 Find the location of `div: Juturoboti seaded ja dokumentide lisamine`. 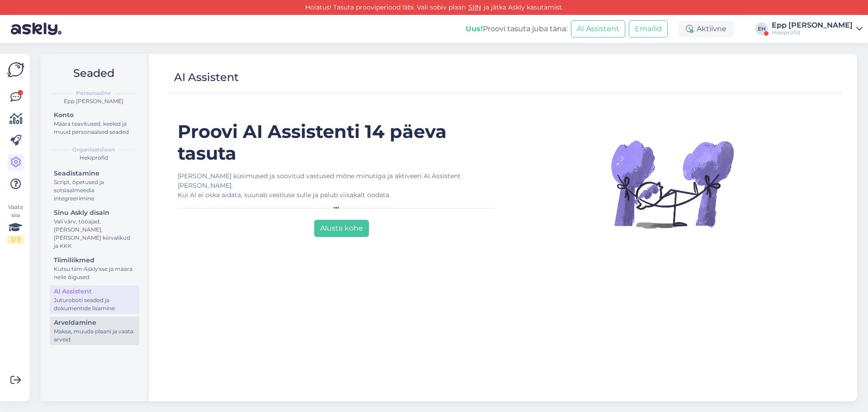

div: Juturoboti seaded ja dokumentide lisamine is located at coordinates (94, 304).